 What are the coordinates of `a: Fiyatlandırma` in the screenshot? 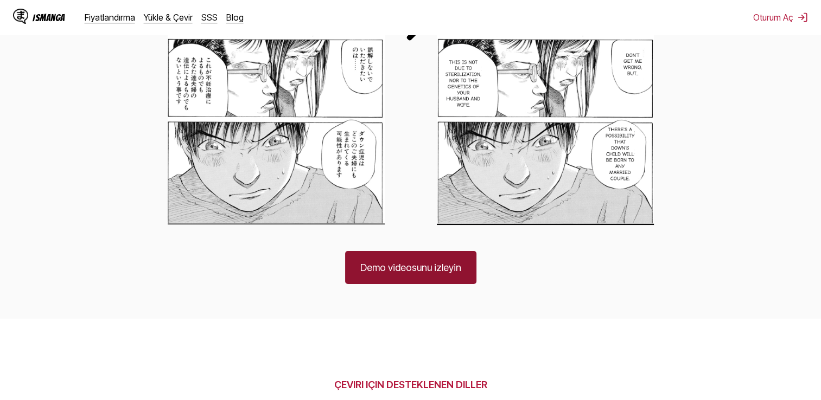 It's located at (110, 17).